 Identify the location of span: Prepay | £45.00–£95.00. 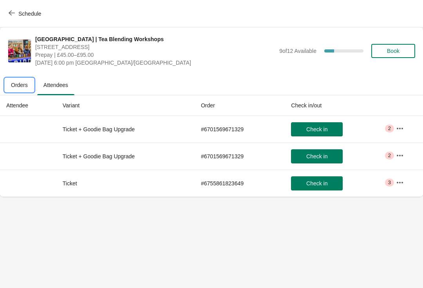
(155, 55).